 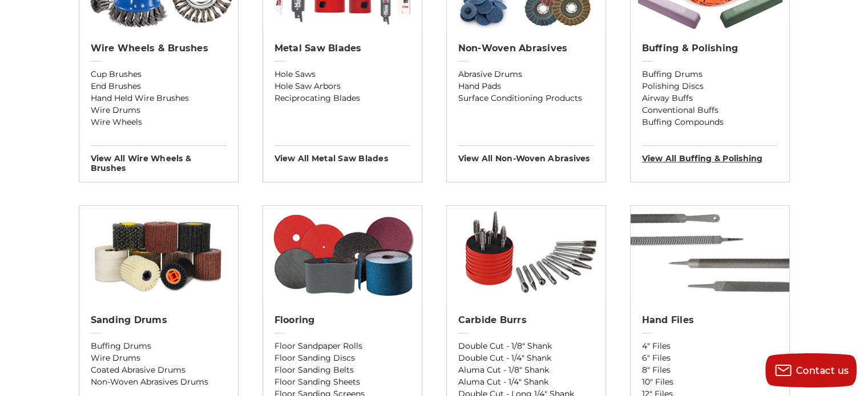 What do you see at coordinates (709, 122) in the screenshot?
I see `a: Buffing Compounds` at bounding box center [709, 122].